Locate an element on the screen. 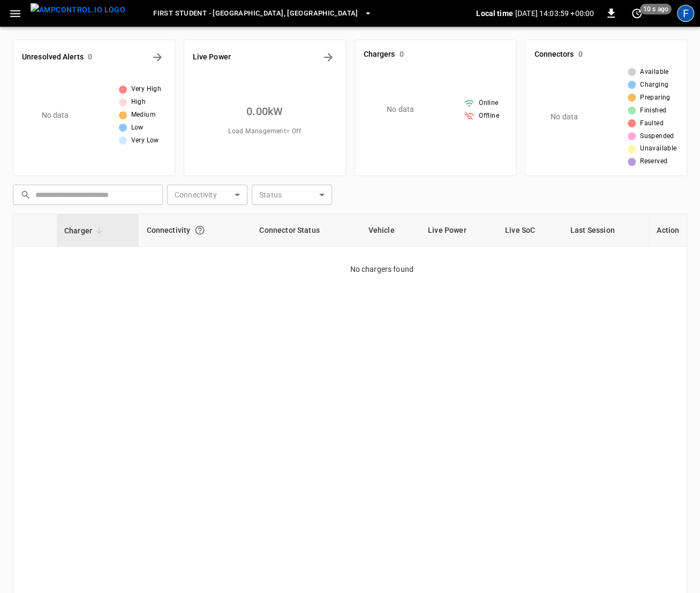 The image size is (700, 593). th: Vehicle is located at coordinates (391, 230).